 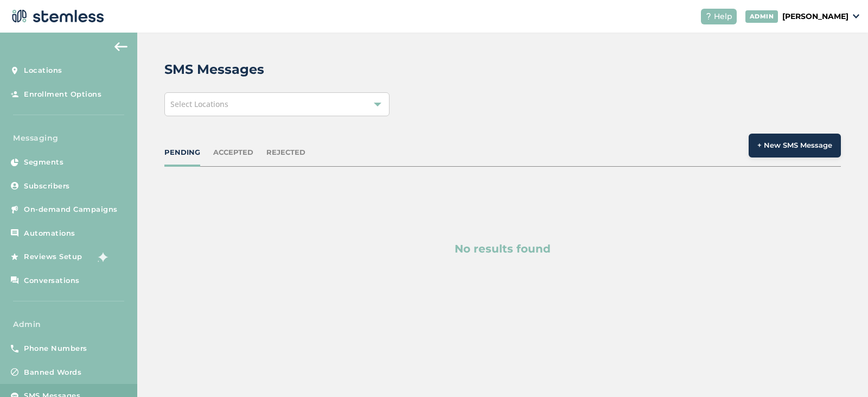 I want to click on p: No results found, so click(x=502, y=249).